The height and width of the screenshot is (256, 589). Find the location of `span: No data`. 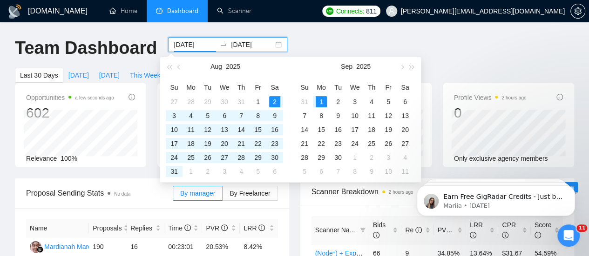

span: No data is located at coordinates (122, 194).